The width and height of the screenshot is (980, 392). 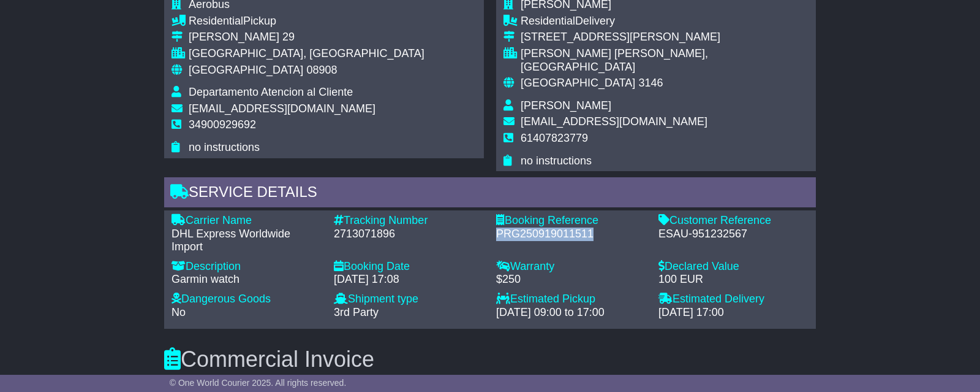 What do you see at coordinates (247, 279) in the screenshot?
I see `div: Garmin watch` at bounding box center [247, 279].